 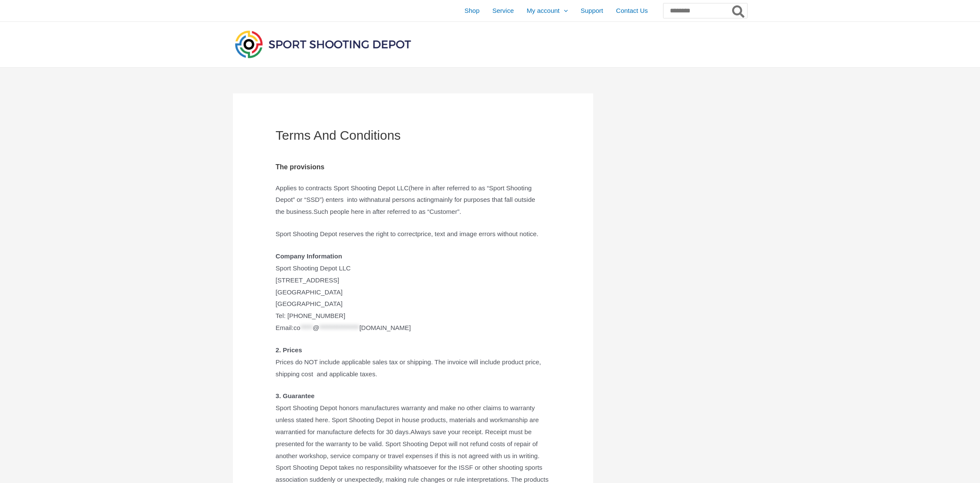 I want to click on p: (here in after referred to as “Sport Shooting Depot” or “SSD”) enters into with S, so click(x=413, y=200).